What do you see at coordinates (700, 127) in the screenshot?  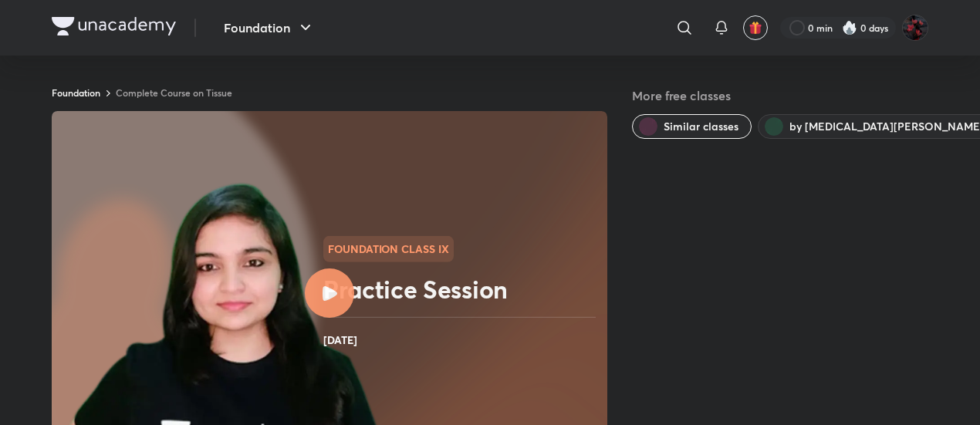 I see `span: Similar classes` at bounding box center [700, 127].